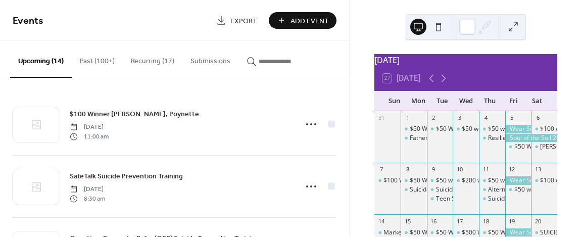 The image size is (582, 237). Describe the element at coordinates (388, 180) in the screenshot. I see `div: $100 Winner Brenda Blackford` at that location.